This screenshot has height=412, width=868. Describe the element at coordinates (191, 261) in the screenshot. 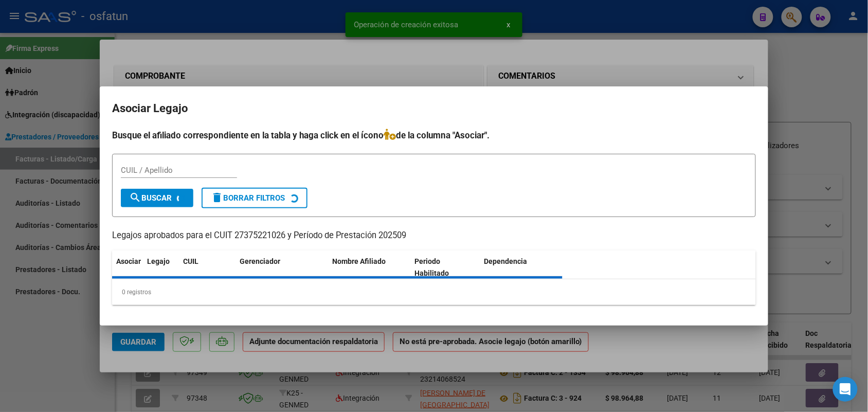

I see `span: CUIL` at that location.